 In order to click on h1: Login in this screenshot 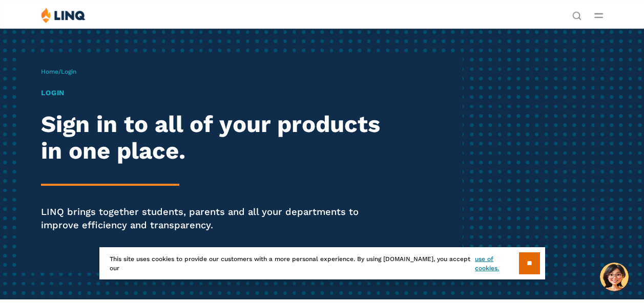, I will do `click(218, 93)`.